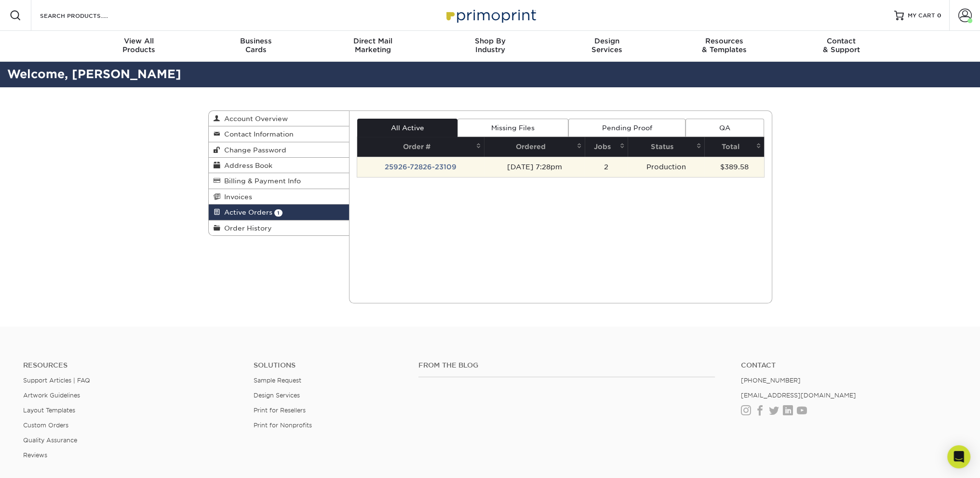  Describe the element at coordinates (50, 440) in the screenshot. I see `a: Quality Assurance` at that location.